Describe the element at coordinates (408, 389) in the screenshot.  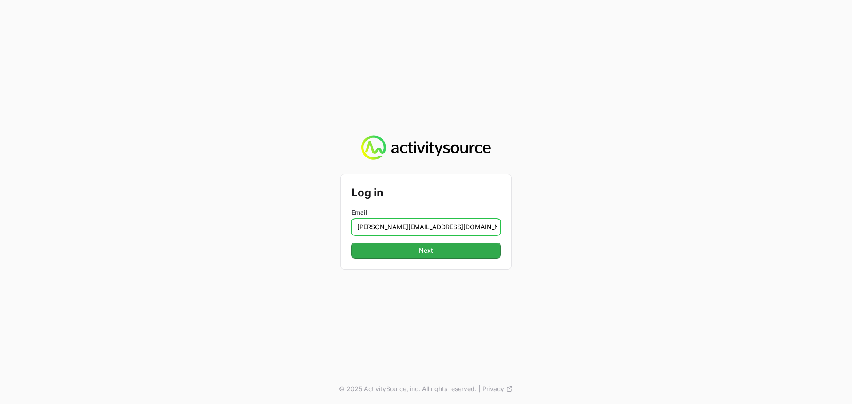
I see `p: © 2025 ActivitySource, inc. All rights reserved.` at that location.